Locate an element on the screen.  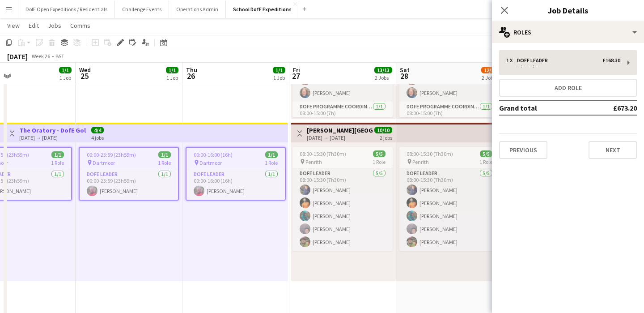
span: 27 is located at coordinates (296, 76).